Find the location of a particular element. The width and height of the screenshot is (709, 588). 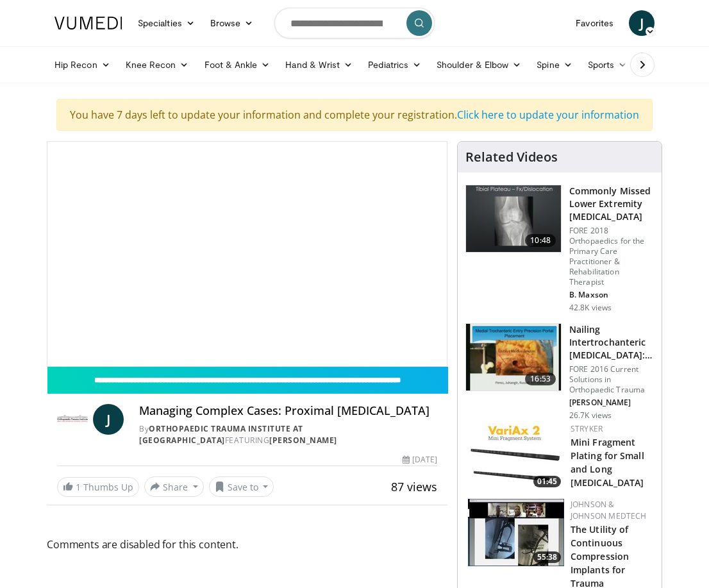

a: 55:38 is located at coordinates (516, 533).